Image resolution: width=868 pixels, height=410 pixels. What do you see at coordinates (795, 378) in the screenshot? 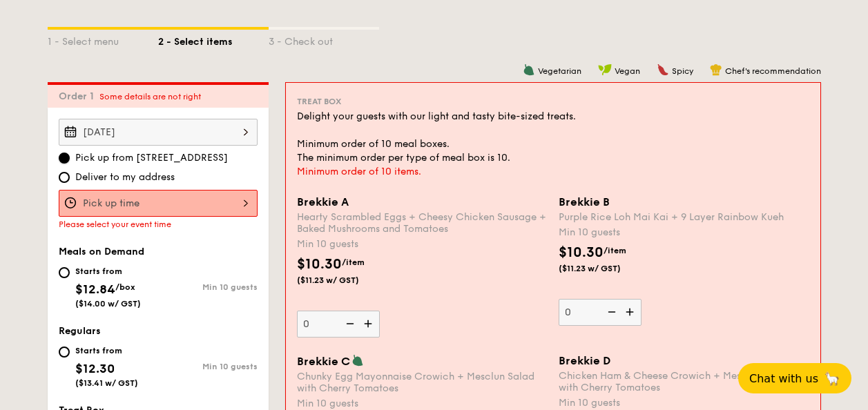
I see `button: Chat with us🦙` at bounding box center [795, 378].